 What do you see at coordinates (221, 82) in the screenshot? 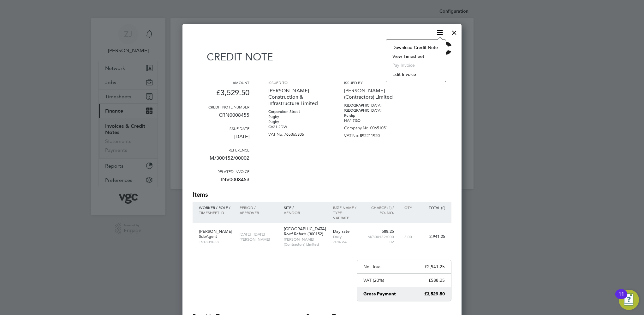
I see `h3: Amount` at bounding box center [221, 82].